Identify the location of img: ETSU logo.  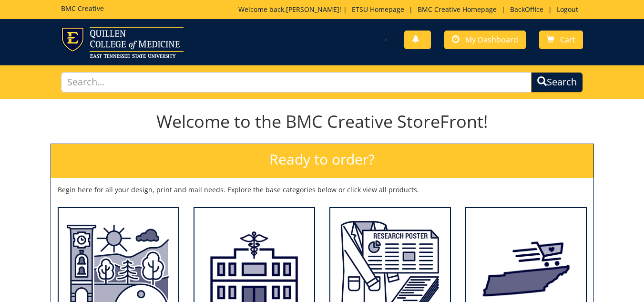
(122, 42).